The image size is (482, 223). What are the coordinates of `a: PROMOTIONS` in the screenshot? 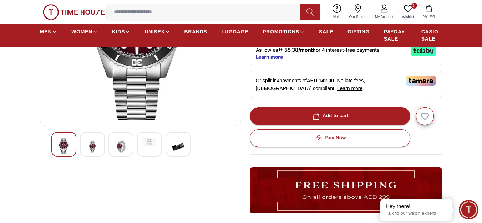 It's located at (284, 32).